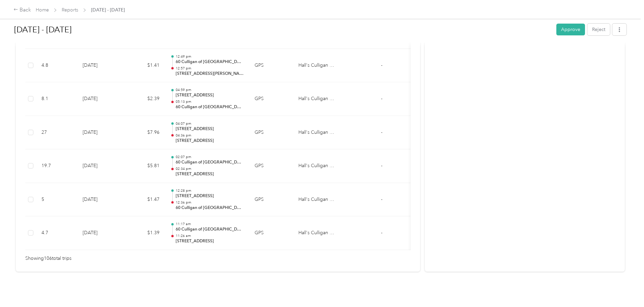  Describe the element at coordinates (145, 233) in the screenshot. I see `td: $1.39` at that location.